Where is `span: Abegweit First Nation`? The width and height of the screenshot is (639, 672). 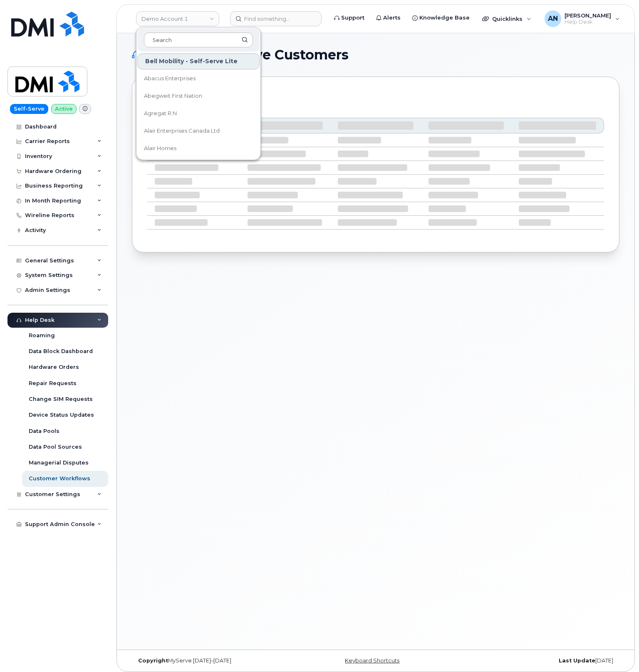 span: Abegweit First Nation is located at coordinates (173, 96).